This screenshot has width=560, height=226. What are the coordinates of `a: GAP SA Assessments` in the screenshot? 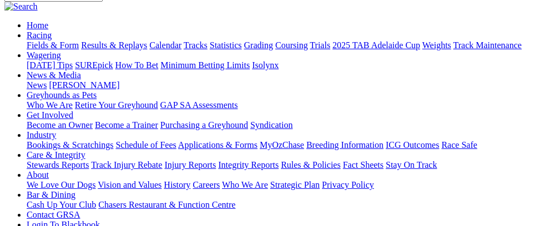 It's located at (199, 105).